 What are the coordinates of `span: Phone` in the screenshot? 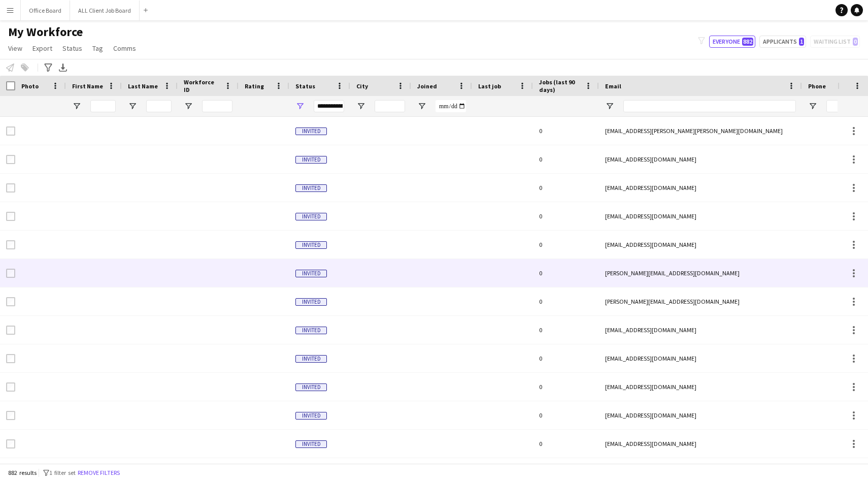 It's located at (817, 86).